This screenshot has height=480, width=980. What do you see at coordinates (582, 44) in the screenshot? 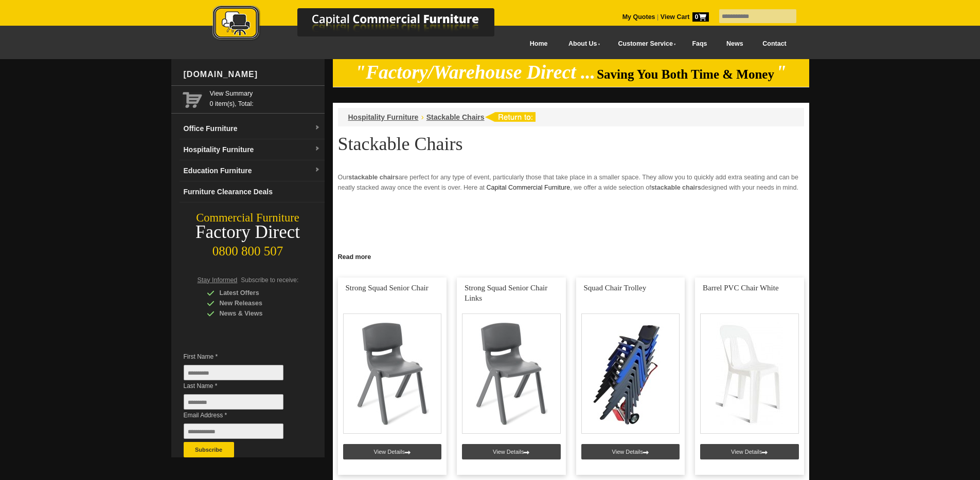
I see `a: About Us` at bounding box center [582, 44].